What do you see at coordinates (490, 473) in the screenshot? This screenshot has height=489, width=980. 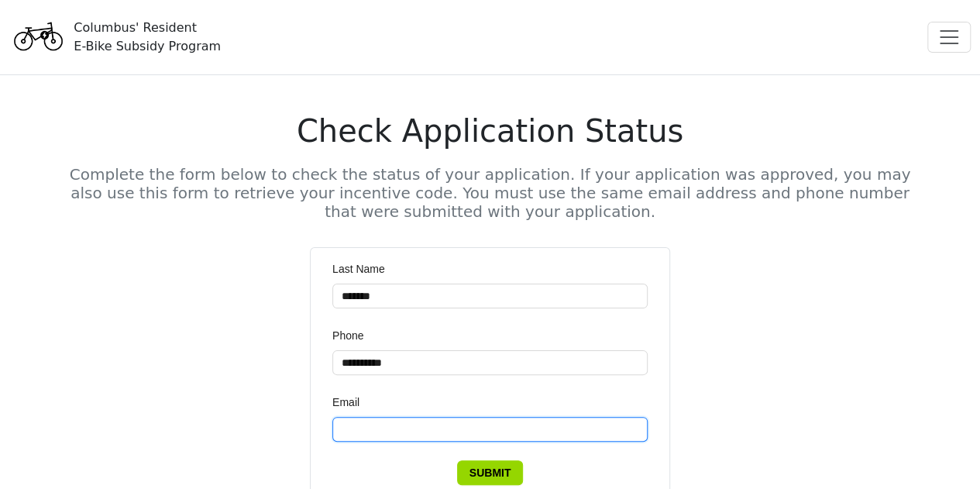 I see `span: Submit` at bounding box center [490, 473].